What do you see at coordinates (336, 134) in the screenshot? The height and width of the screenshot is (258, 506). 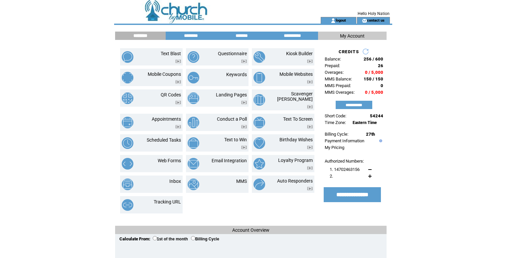 I see `span: Billing Cycle:` at bounding box center [336, 134].